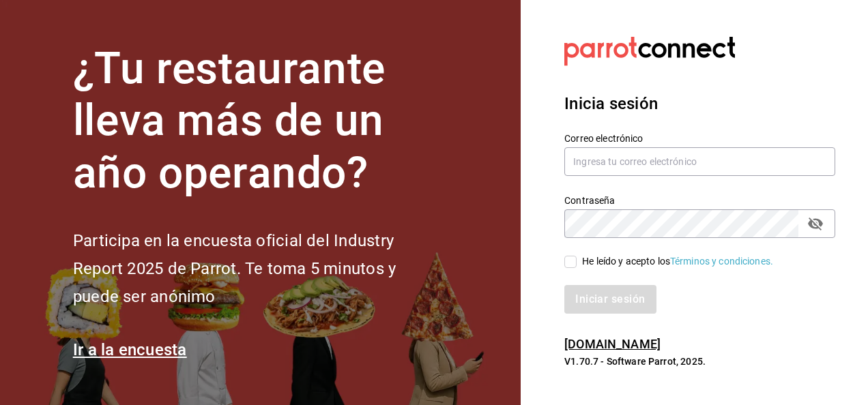  Describe the element at coordinates (816, 224) in the screenshot. I see `button: Campo de contraseña` at that location.